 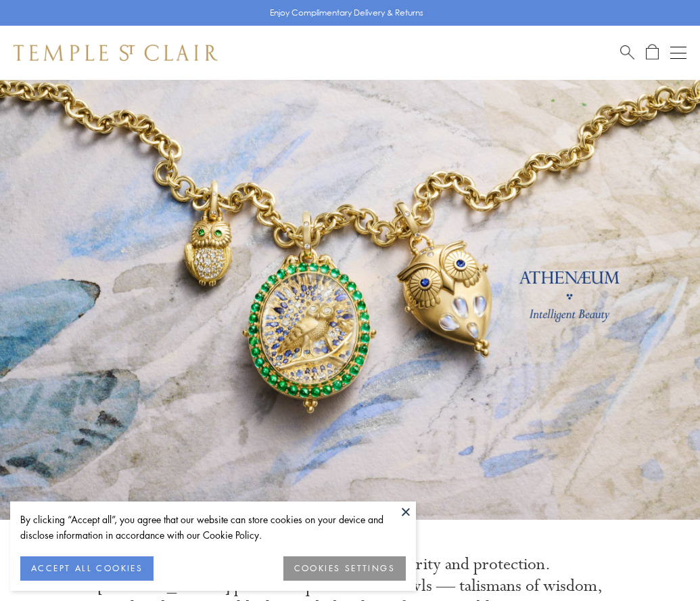 I want to click on button: COOKIES SETTINGS, so click(x=344, y=568).